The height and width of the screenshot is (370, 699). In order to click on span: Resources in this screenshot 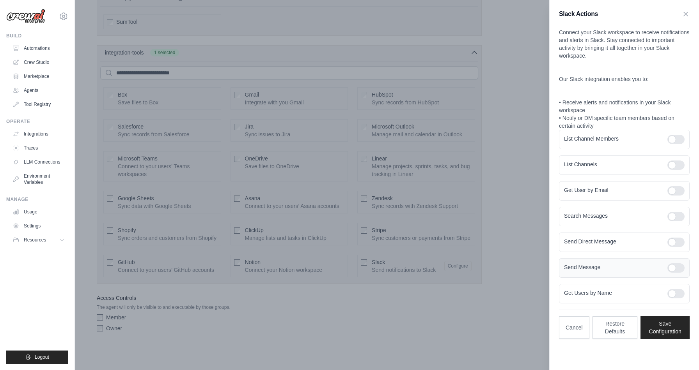, I will do `click(35, 240)`.